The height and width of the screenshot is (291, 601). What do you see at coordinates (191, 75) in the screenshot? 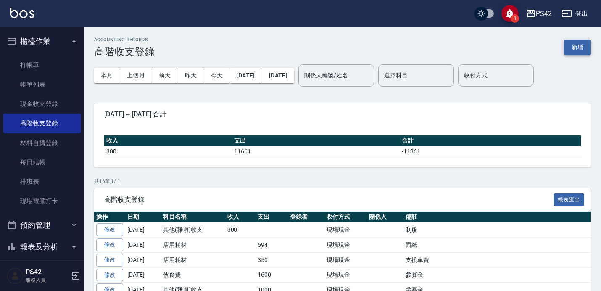
I see `button: 昨天` at bounding box center [191, 75].